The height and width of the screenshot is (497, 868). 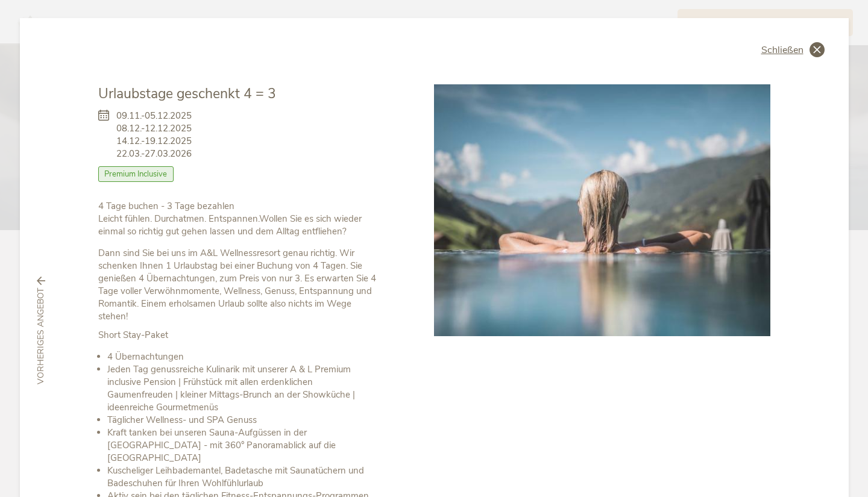 What do you see at coordinates (243, 420) in the screenshot?
I see `li: Täglicher Wellness- und SPA Genuss` at bounding box center [243, 420].